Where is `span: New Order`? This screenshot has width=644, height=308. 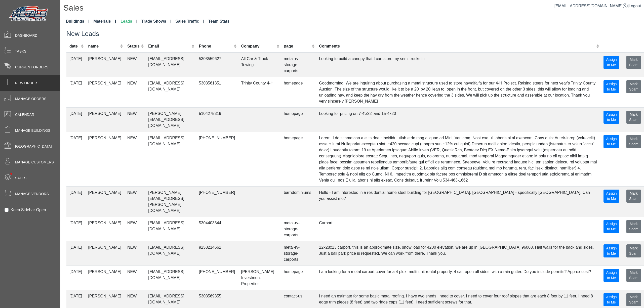 span: New Order is located at coordinates (26, 83).